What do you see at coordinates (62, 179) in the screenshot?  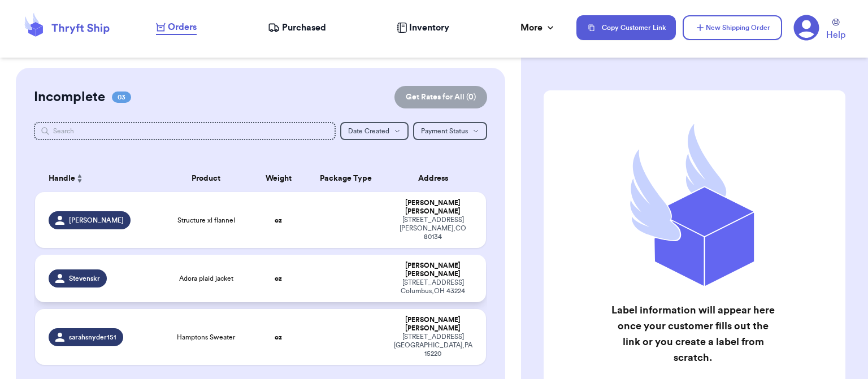 I see `span: Handle` at bounding box center [62, 179].